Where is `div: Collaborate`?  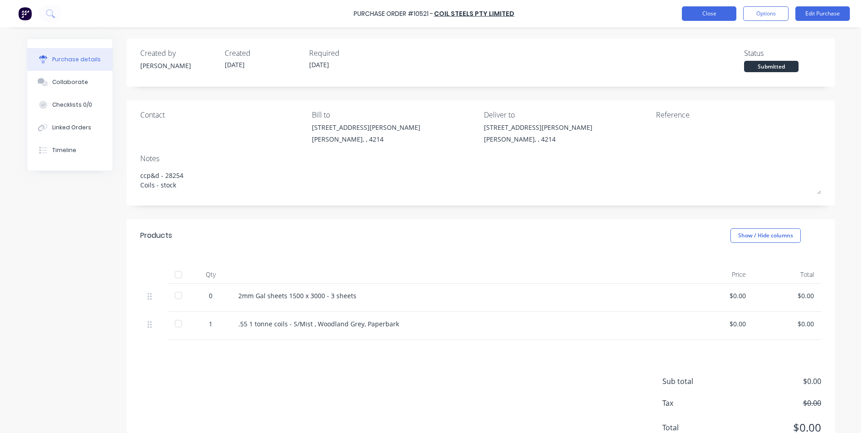
div: Collaborate is located at coordinates (70, 82).